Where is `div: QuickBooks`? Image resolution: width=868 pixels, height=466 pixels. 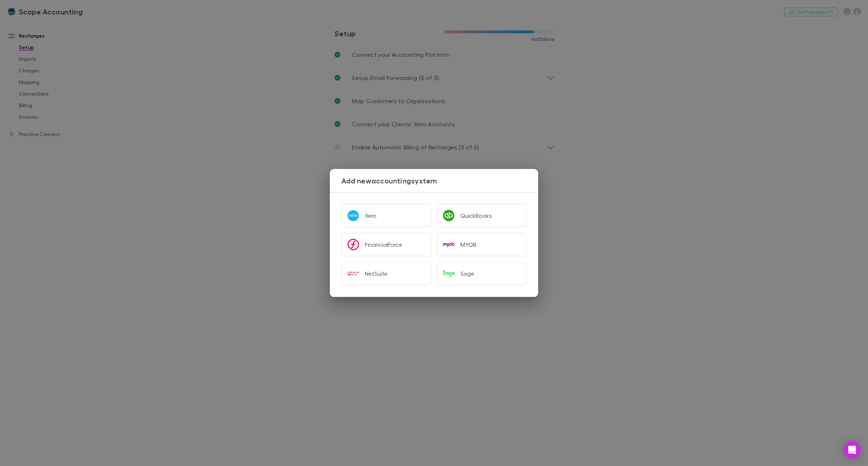 div: QuickBooks is located at coordinates (476, 216).